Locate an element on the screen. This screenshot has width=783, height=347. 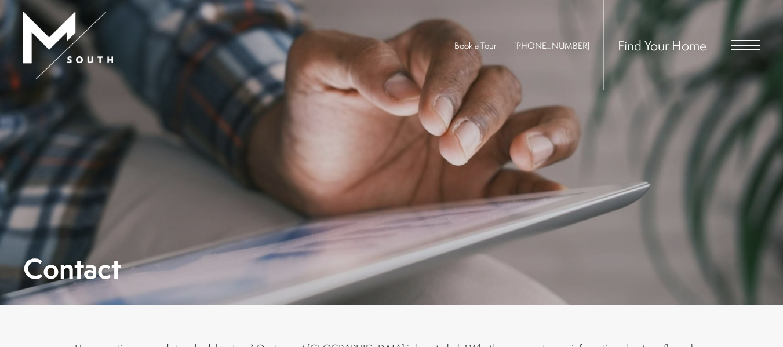
h1: Contact is located at coordinates (72, 268).